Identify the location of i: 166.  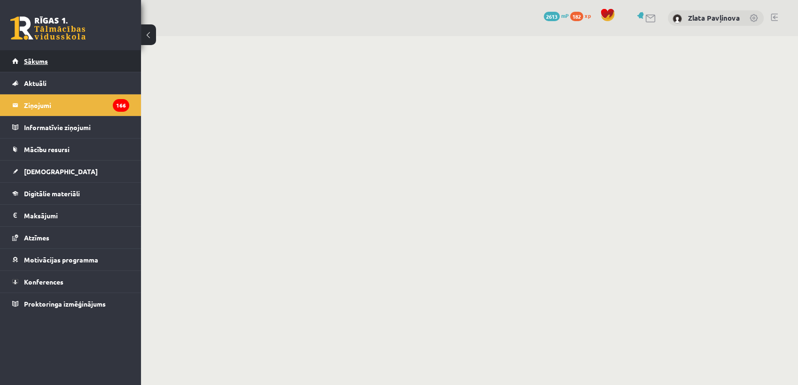
(121, 105).